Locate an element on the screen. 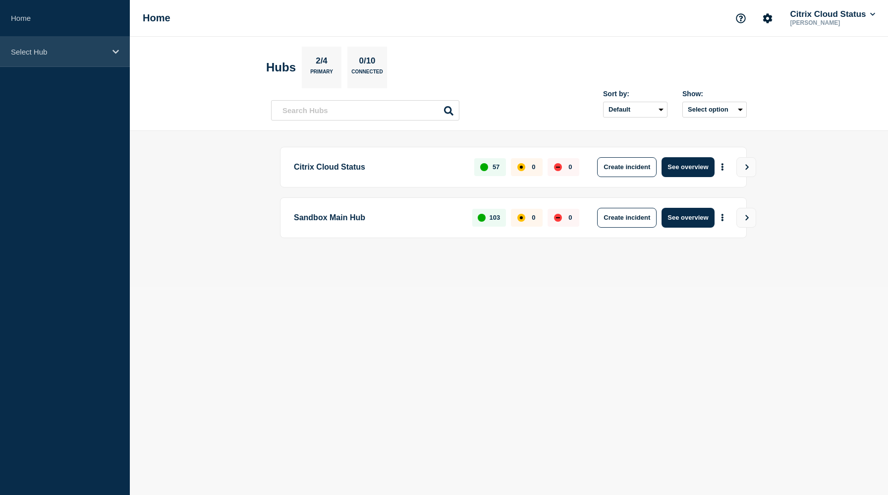 The height and width of the screenshot is (495, 888). p: Sandbox Main Hub is located at coordinates (377, 218).